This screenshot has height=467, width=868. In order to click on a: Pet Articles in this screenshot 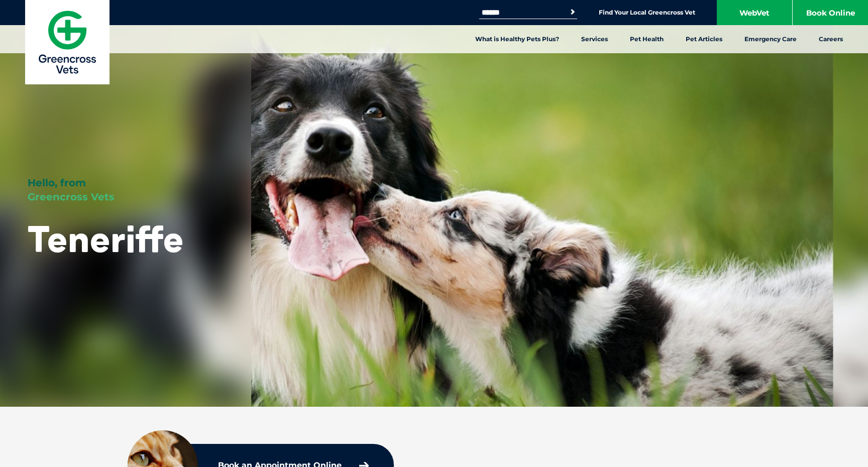, I will do `click(704, 39)`.